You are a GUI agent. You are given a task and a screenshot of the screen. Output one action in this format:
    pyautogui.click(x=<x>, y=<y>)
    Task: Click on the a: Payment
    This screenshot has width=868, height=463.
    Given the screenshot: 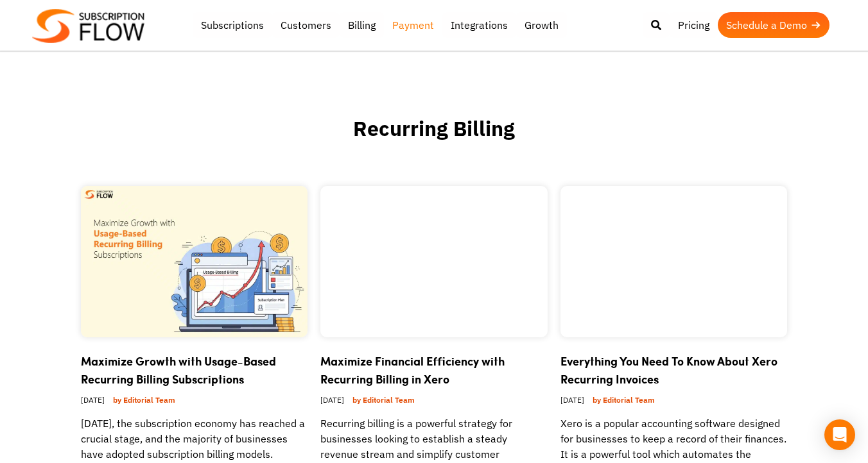 What is the action you would take?
    pyautogui.click(x=413, y=25)
    